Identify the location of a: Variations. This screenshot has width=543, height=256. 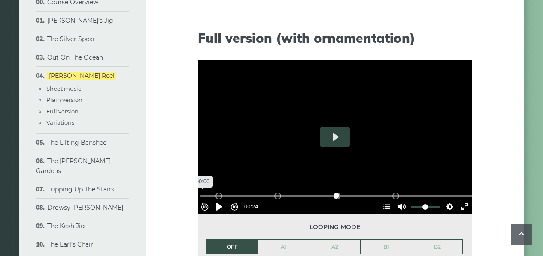
(60, 123).